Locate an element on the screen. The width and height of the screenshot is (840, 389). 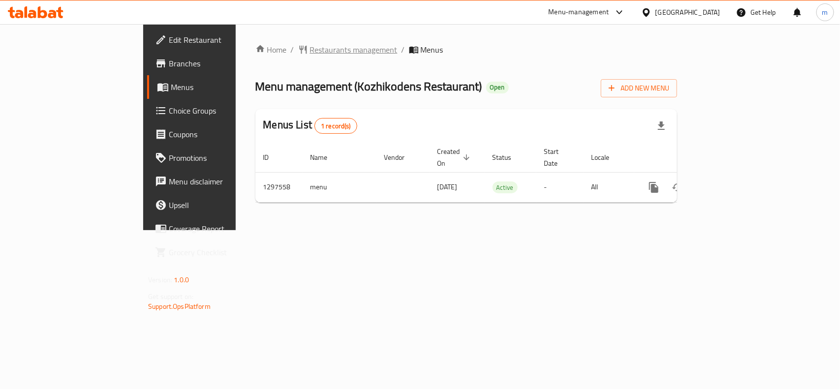
span: Edit Restaurant is located at coordinates (222, 40).